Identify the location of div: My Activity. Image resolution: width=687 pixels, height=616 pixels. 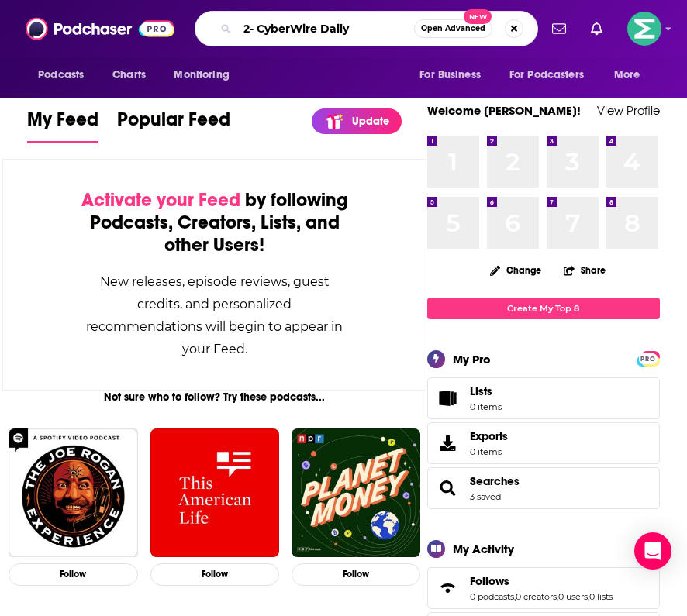
(483, 549).